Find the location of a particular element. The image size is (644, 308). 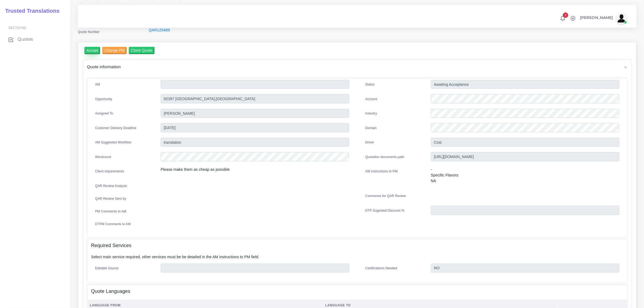

span: Quote information is located at coordinates (104, 66).